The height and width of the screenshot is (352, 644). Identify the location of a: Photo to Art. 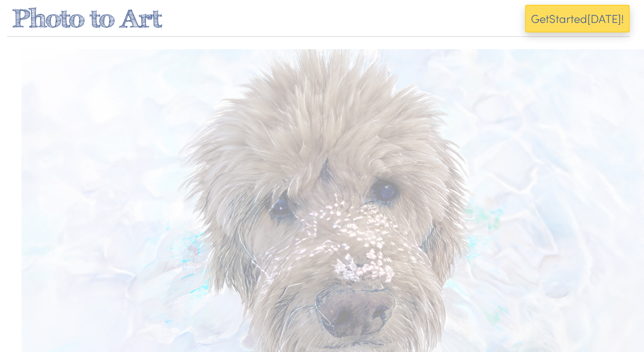
(87, 18).